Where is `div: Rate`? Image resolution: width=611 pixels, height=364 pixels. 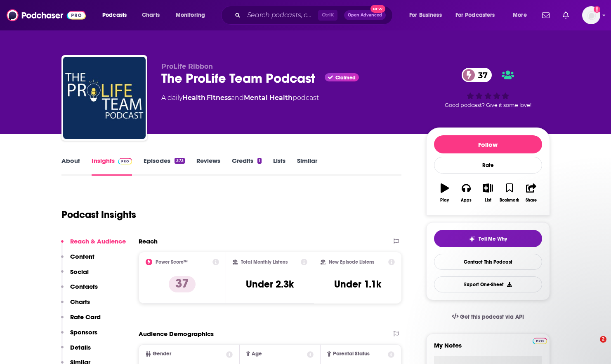
div: Rate is located at coordinates (488, 165).